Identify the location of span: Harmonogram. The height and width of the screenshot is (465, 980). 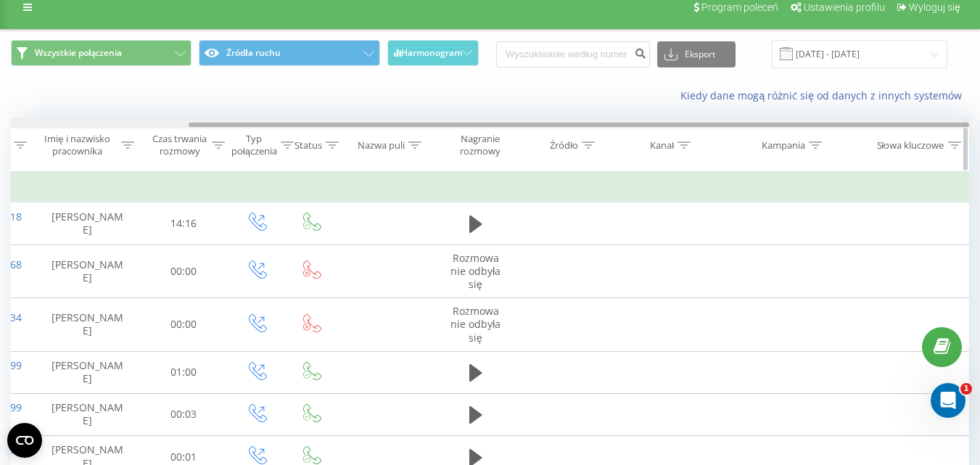
(431, 53).